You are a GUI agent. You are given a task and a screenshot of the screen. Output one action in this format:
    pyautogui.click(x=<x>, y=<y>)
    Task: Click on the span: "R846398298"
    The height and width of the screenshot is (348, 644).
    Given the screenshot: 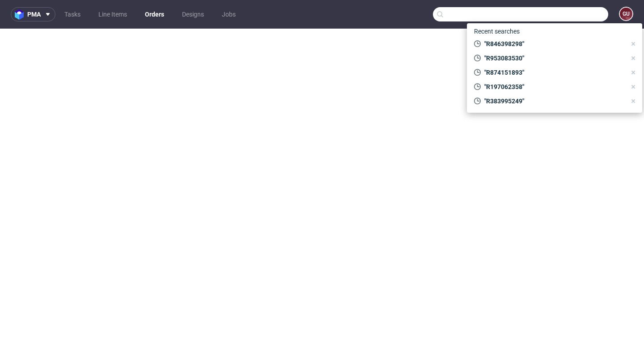 What is the action you would take?
    pyautogui.click(x=554, y=44)
    